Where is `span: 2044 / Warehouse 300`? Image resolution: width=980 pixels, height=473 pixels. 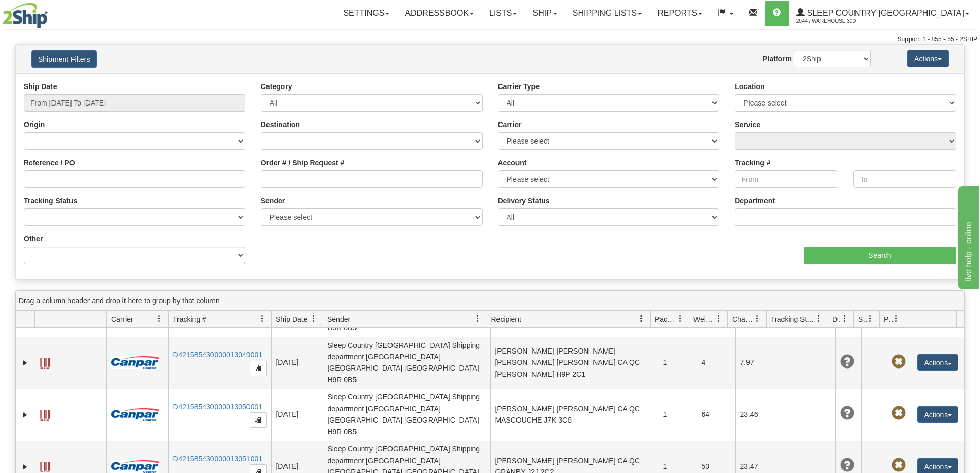 span: 2044 / Warehouse 300 is located at coordinates (835, 21).